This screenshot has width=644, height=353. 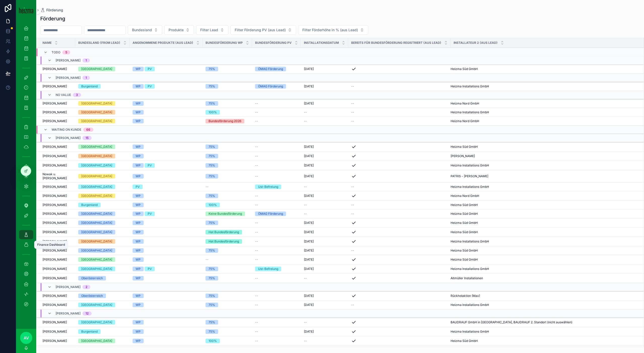 What do you see at coordinates (142, 30) in the screenshot?
I see `span: Bundesland` at bounding box center [142, 30].